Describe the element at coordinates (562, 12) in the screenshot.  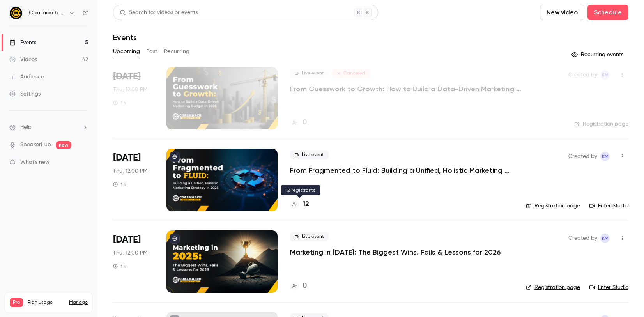
I see `button: New video` at that location.